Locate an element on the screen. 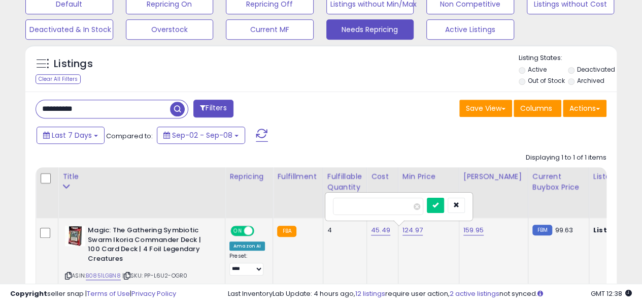  a: B0851LGBN8 is located at coordinates (103, 275).